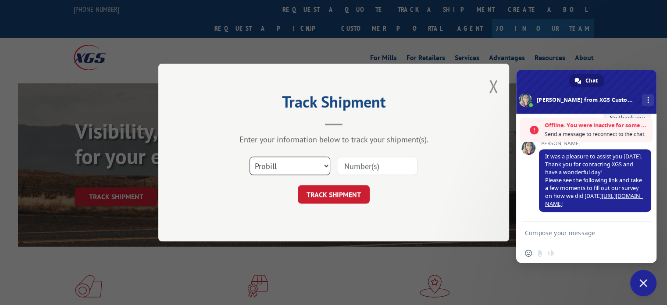 The image size is (667, 305). I want to click on button: Close modal, so click(494, 86).